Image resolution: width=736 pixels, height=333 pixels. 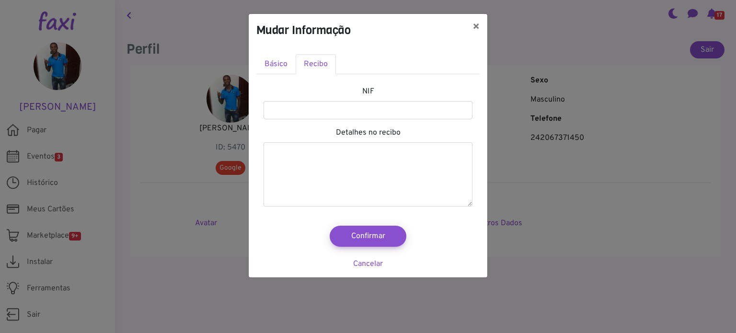 I want to click on a: Cancelar, so click(x=368, y=264).